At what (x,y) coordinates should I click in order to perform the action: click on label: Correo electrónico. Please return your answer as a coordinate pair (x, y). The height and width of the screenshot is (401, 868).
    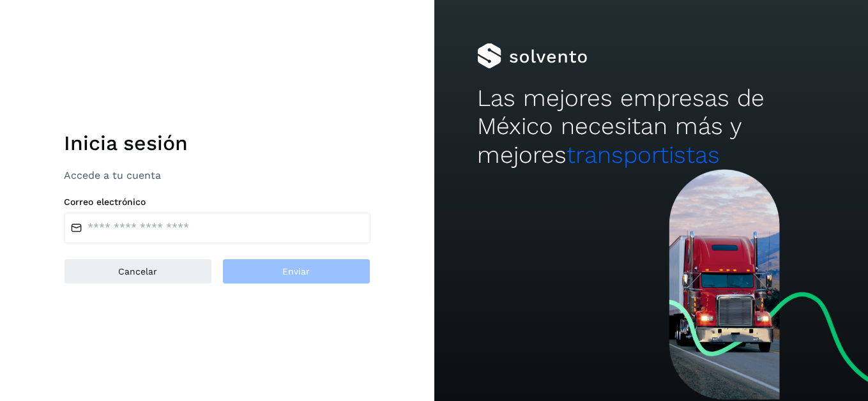
    Looking at the image, I should click on (217, 202).